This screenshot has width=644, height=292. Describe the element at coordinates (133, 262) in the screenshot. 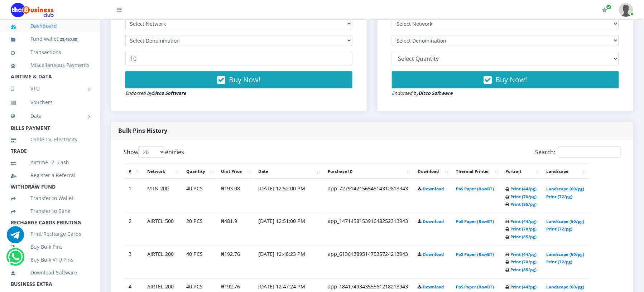

I see `td: 3` at that location.